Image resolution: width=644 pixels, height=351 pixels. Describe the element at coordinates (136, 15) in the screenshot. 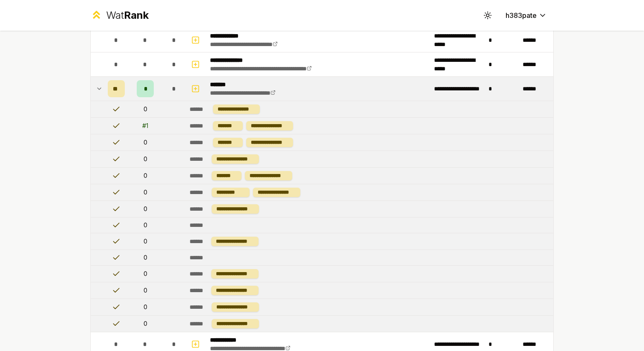

I see `span: Rank` at that location.